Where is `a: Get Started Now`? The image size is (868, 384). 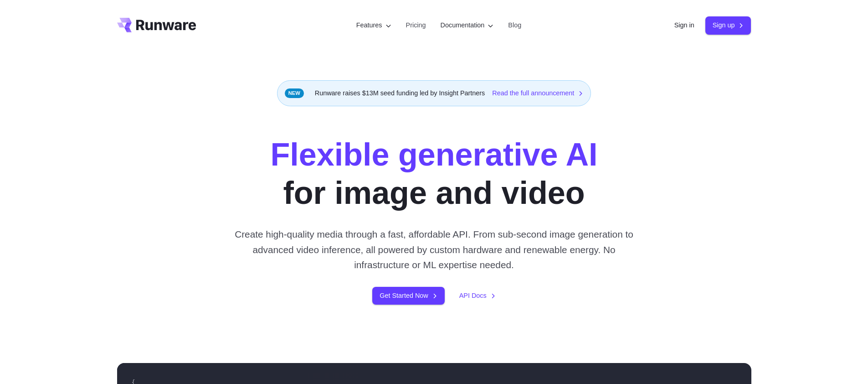
a: Get Started Now is located at coordinates (408, 296).